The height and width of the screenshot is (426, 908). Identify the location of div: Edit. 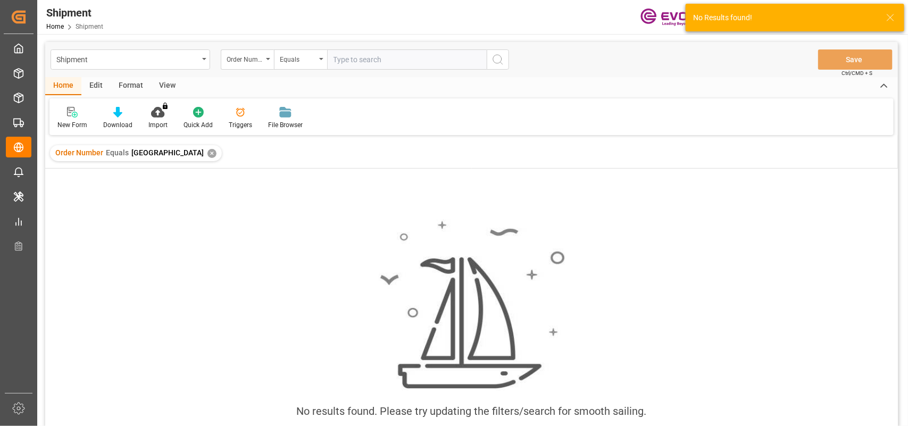
(96, 86).